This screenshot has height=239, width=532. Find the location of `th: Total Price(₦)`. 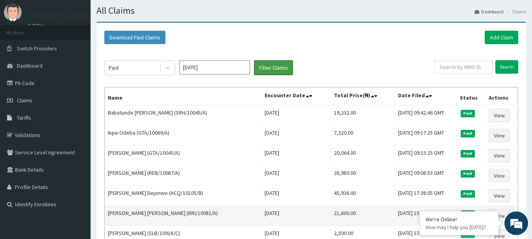

th: Total Price(₦) is located at coordinates (362, 96).